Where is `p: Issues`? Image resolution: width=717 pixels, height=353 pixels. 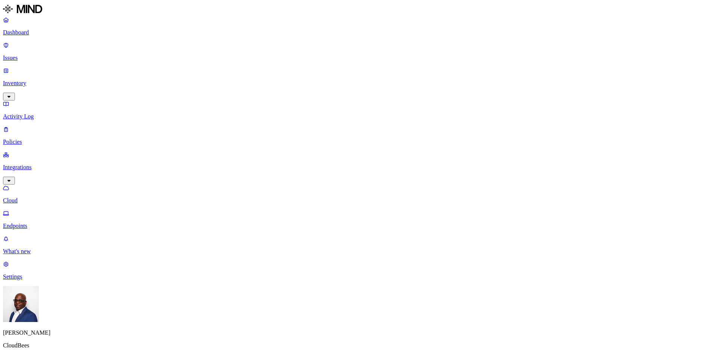
p: Issues is located at coordinates (358, 58).